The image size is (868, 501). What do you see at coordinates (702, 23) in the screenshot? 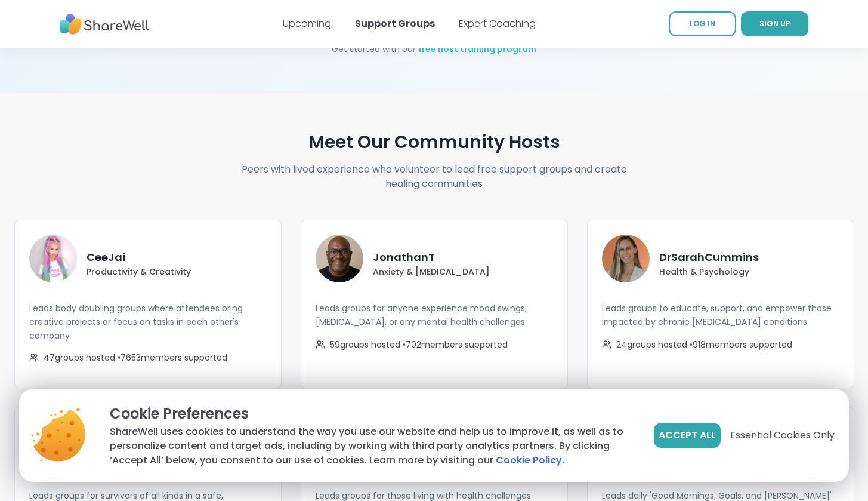
I see `span: LOG IN` at bounding box center [702, 23].